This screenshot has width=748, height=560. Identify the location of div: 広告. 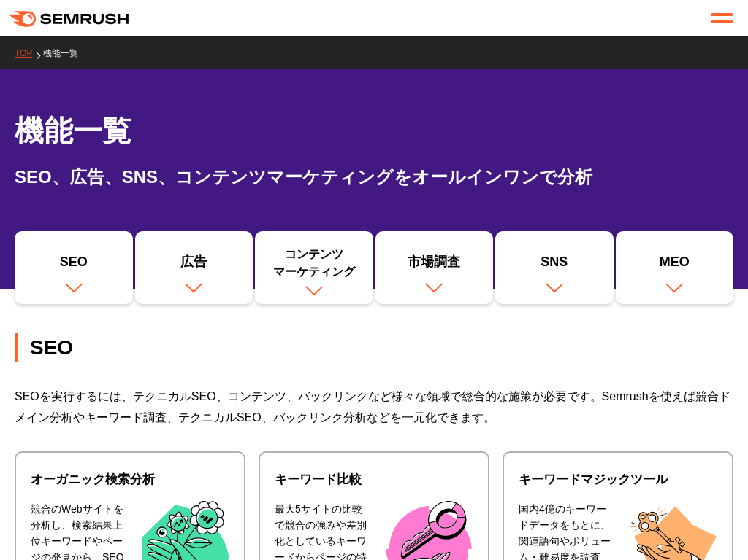
(194, 266).